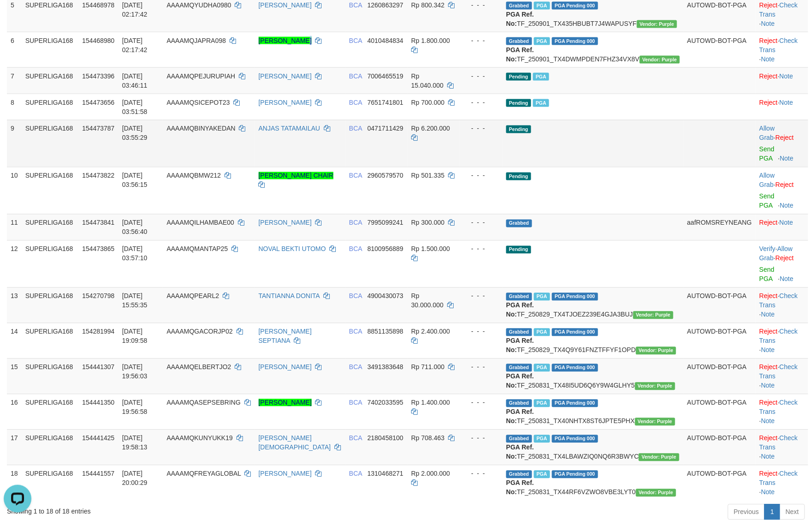 The image size is (812, 520). What do you see at coordinates (14, 227) in the screenshot?
I see `td: 11` at bounding box center [14, 227].